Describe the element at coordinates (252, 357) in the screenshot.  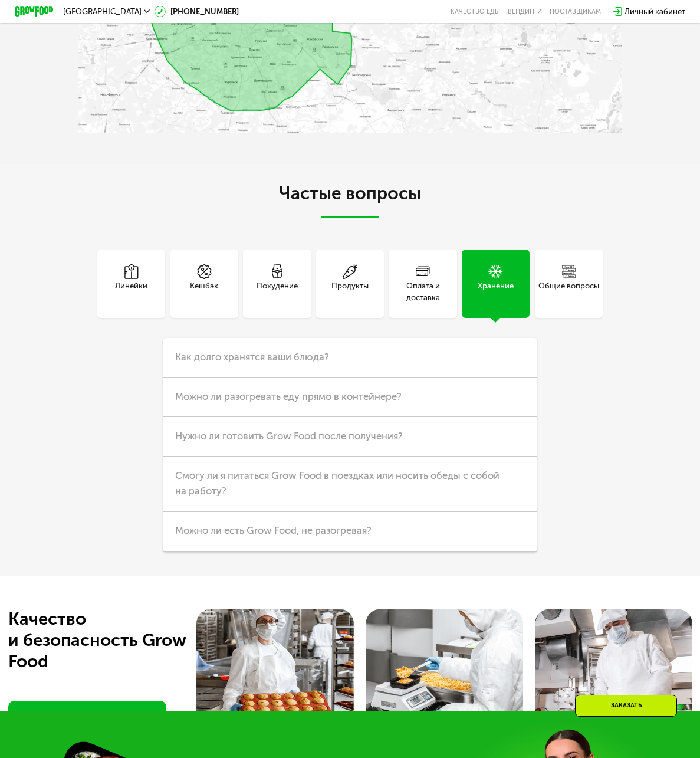
I see `span: Как долго хранятся ваши блюда?` at that location.